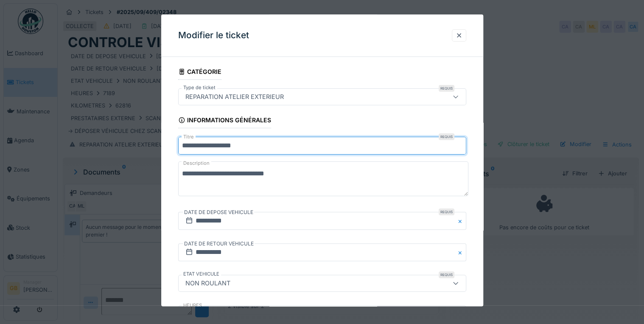  What do you see at coordinates (208, 283) in the screenshot?
I see `div: NON ROULANT` at bounding box center [208, 283].